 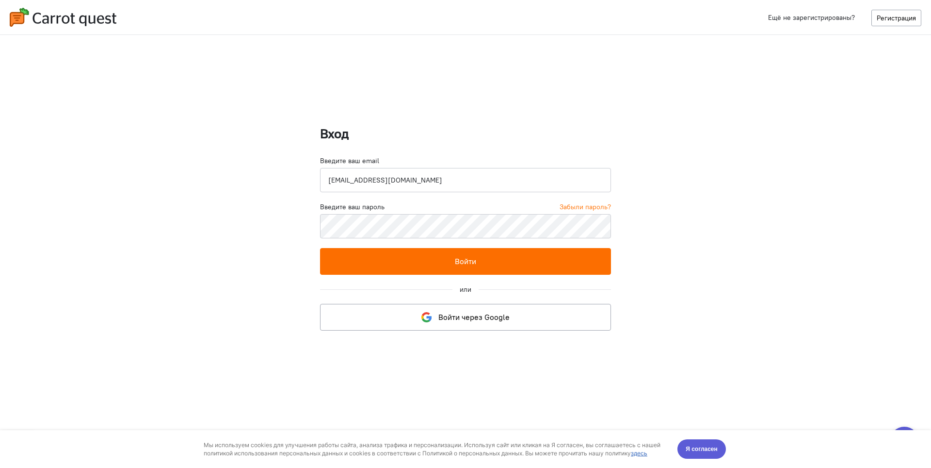 What do you see at coordinates (466, 289) in the screenshot?
I see `div: или` at bounding box center [466, 289].